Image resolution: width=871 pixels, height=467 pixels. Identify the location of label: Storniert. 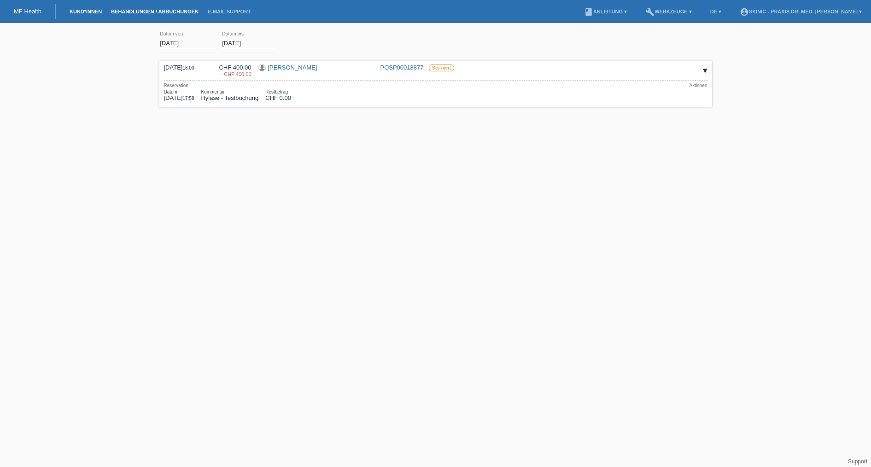
(442, 68).